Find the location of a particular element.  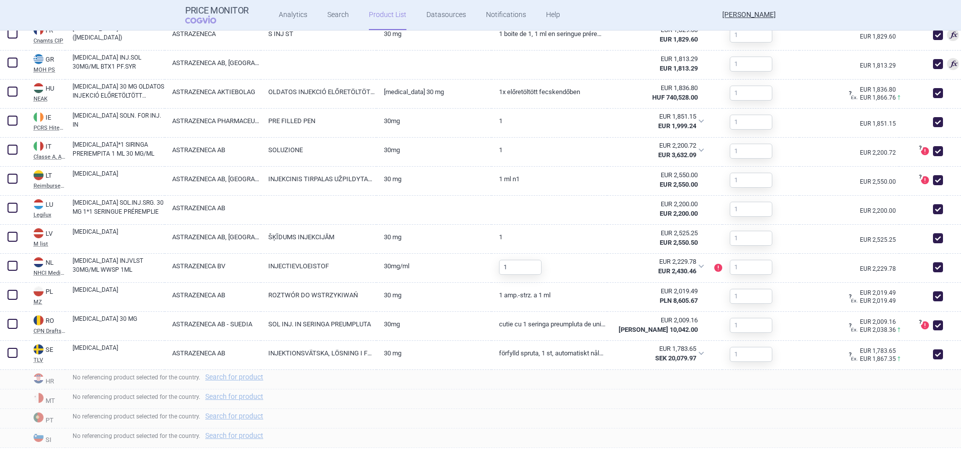

a: 30MG/ML is located at coordinates (434, 266).